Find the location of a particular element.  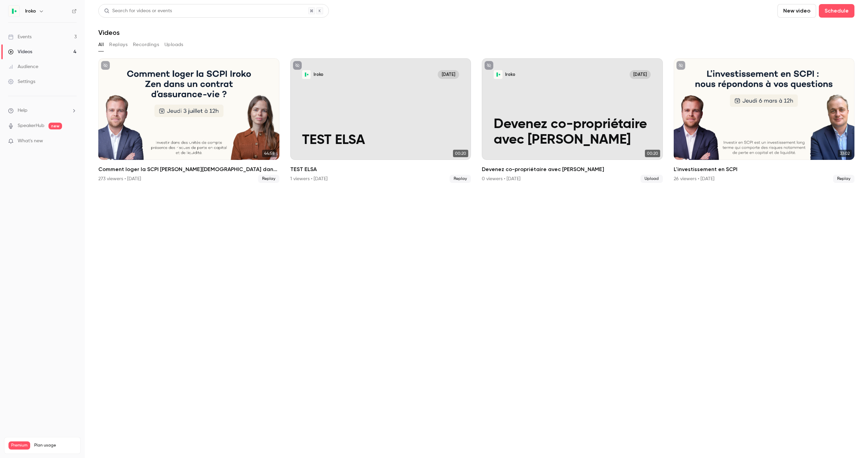

div: Search for videos or events is located at coordinates (138, 11).